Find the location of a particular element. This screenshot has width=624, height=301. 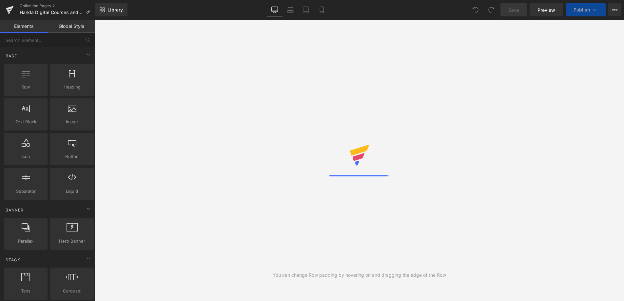

span: Parallax is located at coordinates (26, 241).